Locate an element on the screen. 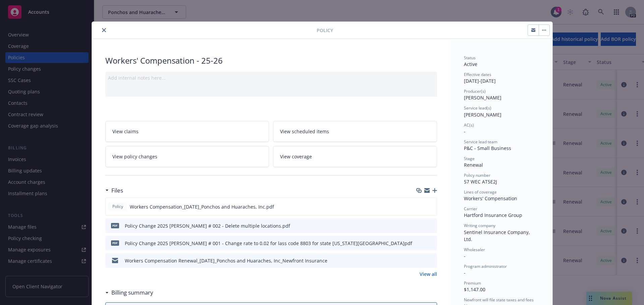 This screenshot has width=644, height=305. span: Carrier is located at coordinates (471, 209).